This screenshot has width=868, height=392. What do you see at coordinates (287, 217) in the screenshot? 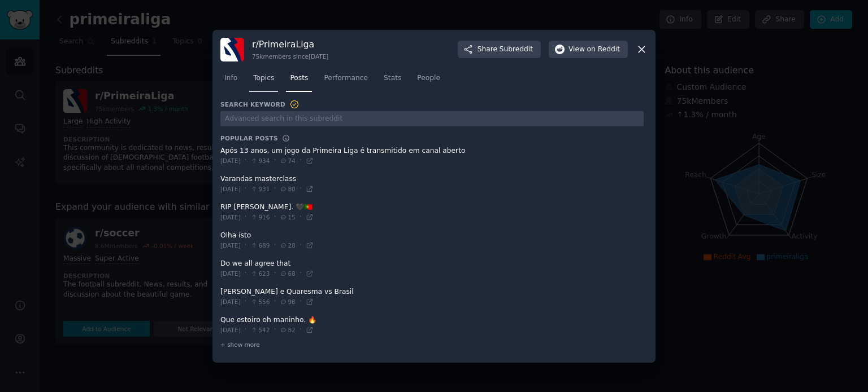
I see `span: 15` at bounding box center [287, 217].